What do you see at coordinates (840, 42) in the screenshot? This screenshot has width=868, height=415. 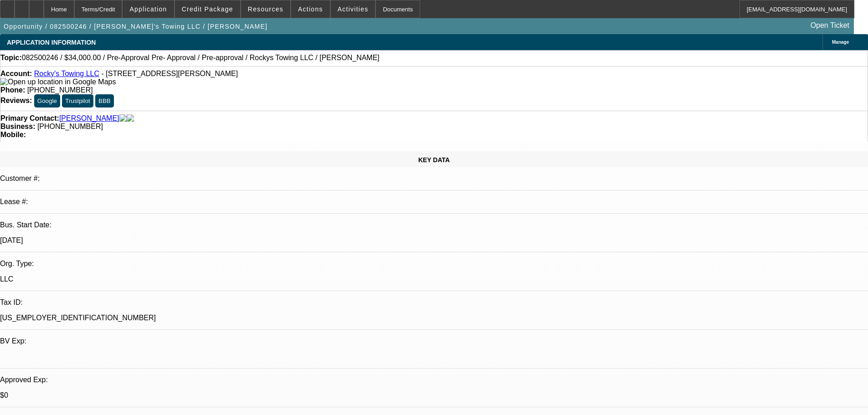 I see `span: Manage` at bounding box center [840, 42].